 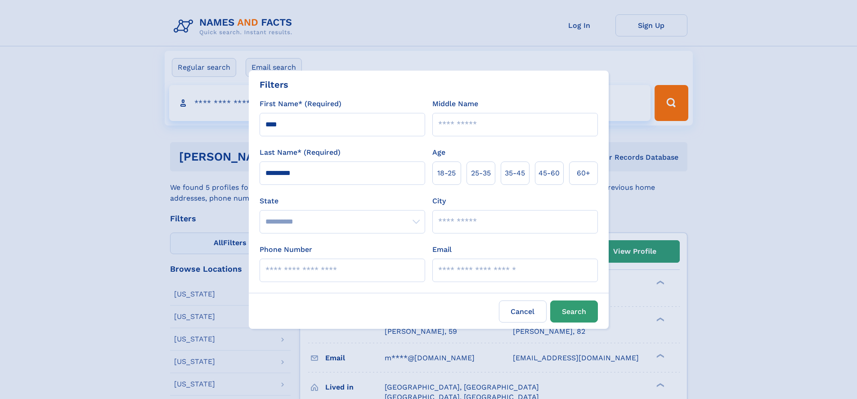 I want to click on label: Middle Name, so click(x=455, y=104).